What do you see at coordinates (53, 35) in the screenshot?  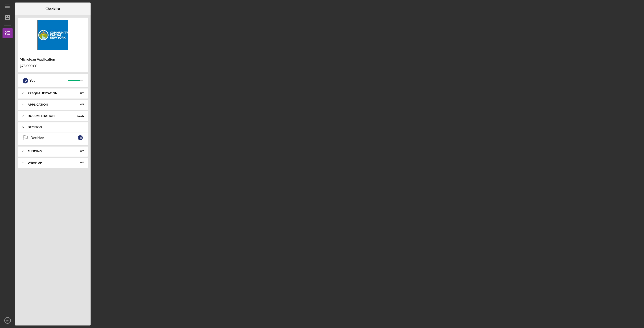 I see `img: Product logo` at bounding box center [53, 35].